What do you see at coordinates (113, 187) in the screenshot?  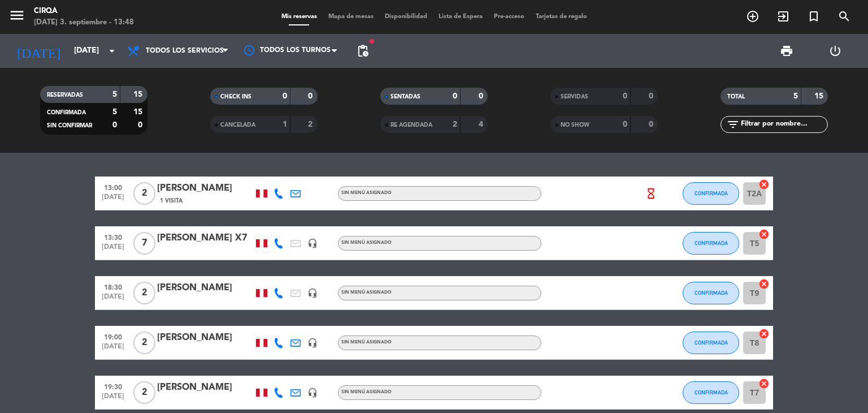 I see `span: 13:00` at bounding box center [113, 187].